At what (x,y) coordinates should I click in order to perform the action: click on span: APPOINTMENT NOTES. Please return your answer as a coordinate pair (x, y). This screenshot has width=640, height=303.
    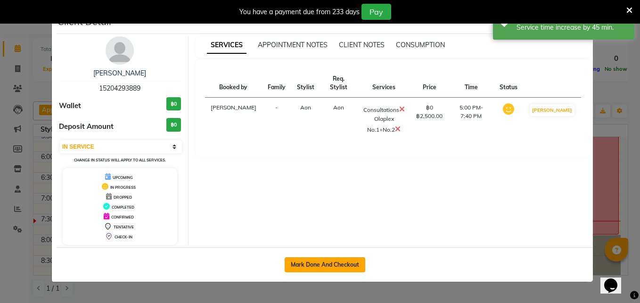
    Looking at the image, I should click on (293, 45).